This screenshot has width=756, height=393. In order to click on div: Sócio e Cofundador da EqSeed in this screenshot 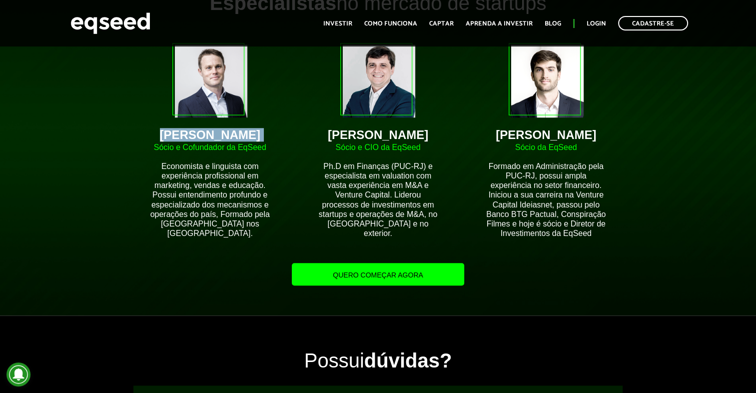, I will do `click(210, 147)`.